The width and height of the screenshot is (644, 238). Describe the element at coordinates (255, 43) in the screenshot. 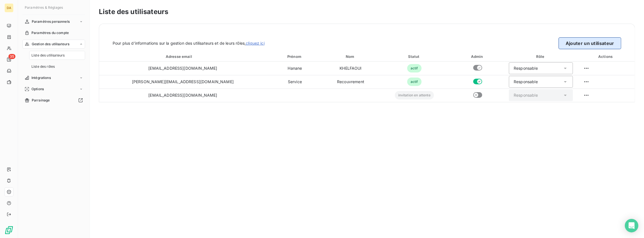

I see `a: cliquez ici` at that location.